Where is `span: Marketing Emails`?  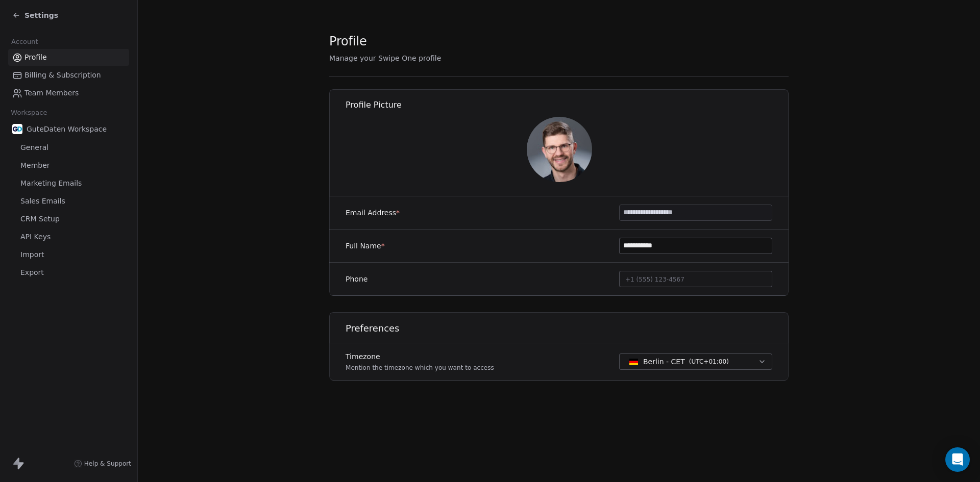
span: Marketing Emails is located at coordinates (51, 183).